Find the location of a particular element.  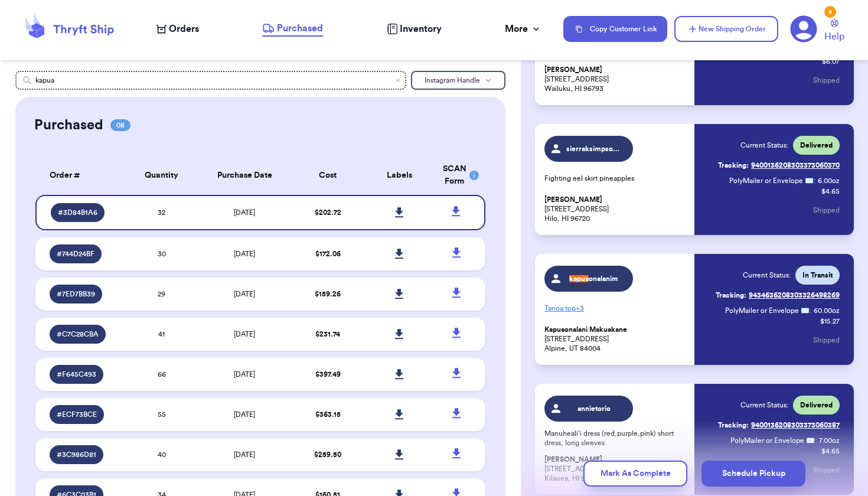

span: $ 172.06 is located at coordinates (328, 254).